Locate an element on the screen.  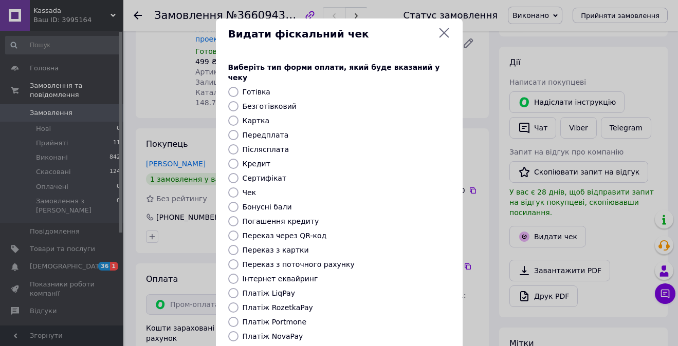
label: Платіж RozetkaPay is located at coordinates (277, 308).